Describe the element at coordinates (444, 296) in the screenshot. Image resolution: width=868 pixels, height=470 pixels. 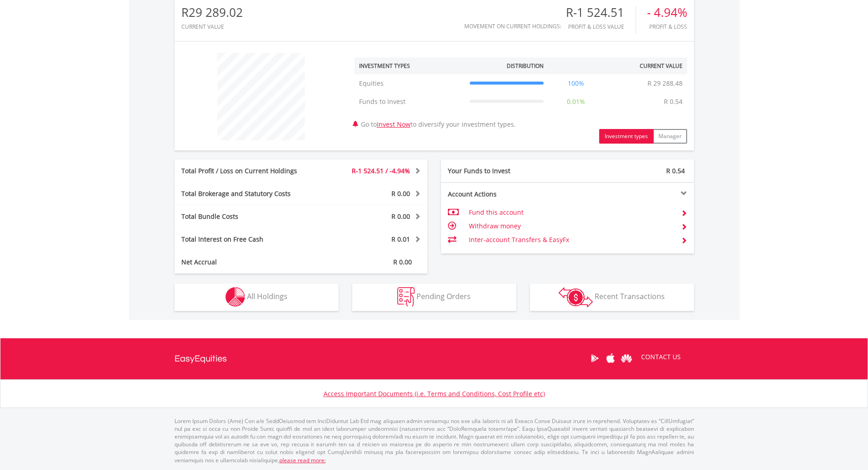
I see `span: Pending Orders` at that location.